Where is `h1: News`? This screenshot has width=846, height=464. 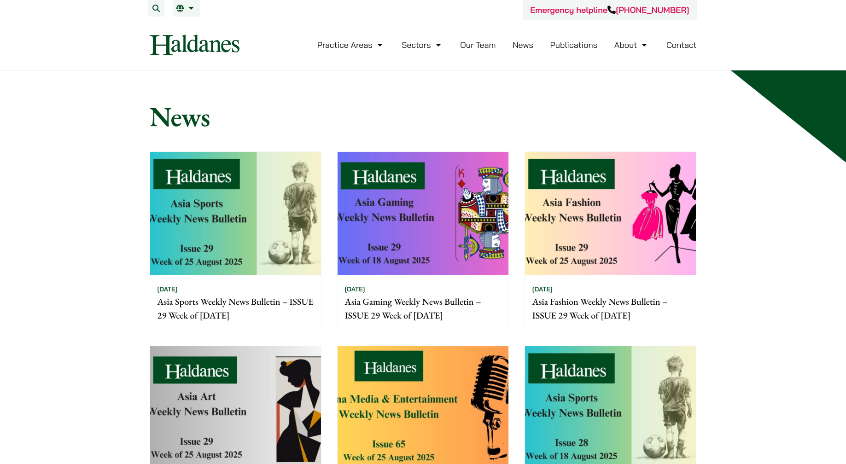 h1: News is located at coordinates (423, 117).